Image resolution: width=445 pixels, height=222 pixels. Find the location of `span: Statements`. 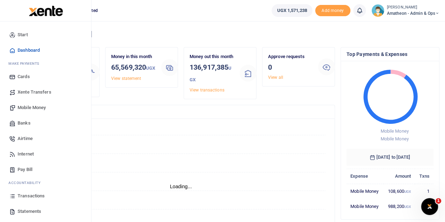

span: Statements is located at coordinates (29, 211).